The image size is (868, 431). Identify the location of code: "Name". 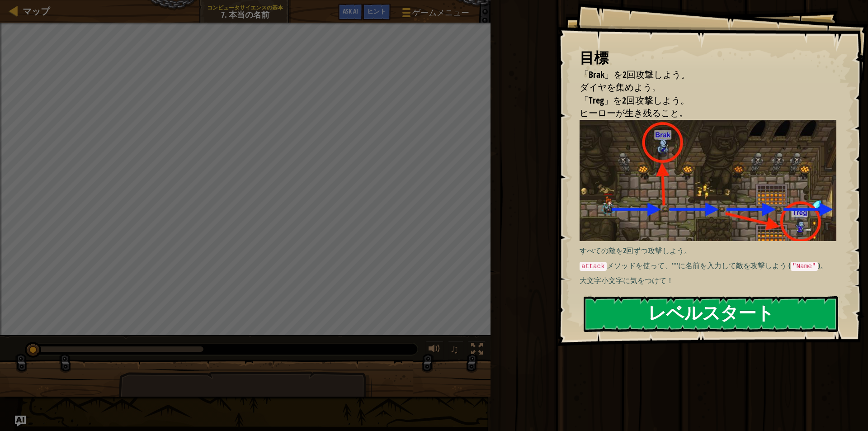
(804, 266).